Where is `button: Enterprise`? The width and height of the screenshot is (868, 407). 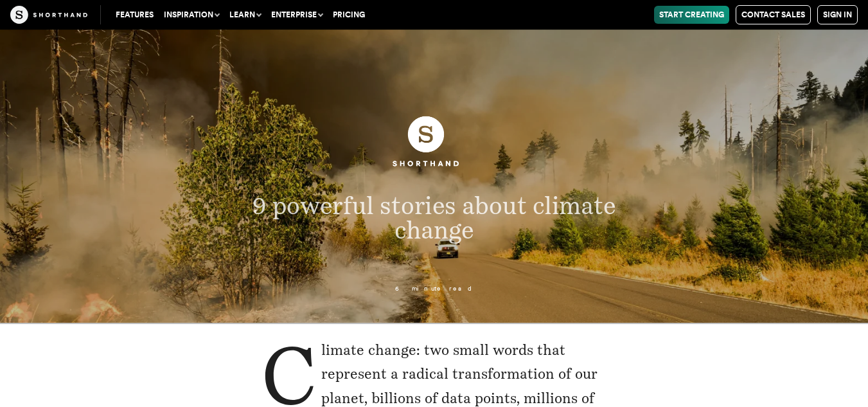 button: Enterprise is located at coordinates (297, 15).